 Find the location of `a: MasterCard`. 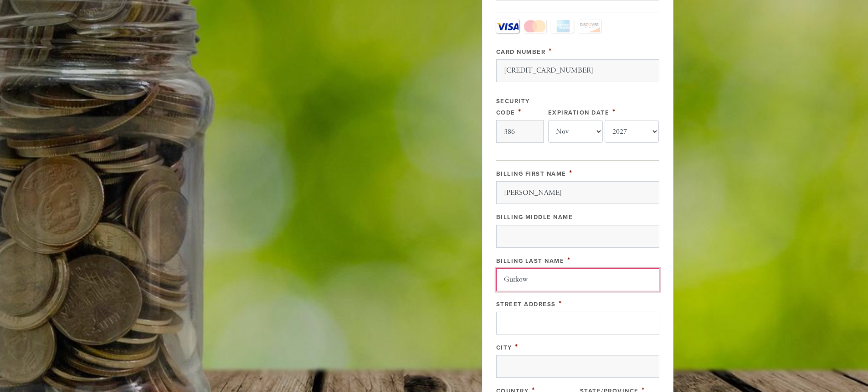

a: MasterCard is located at coordinates (535, 26).